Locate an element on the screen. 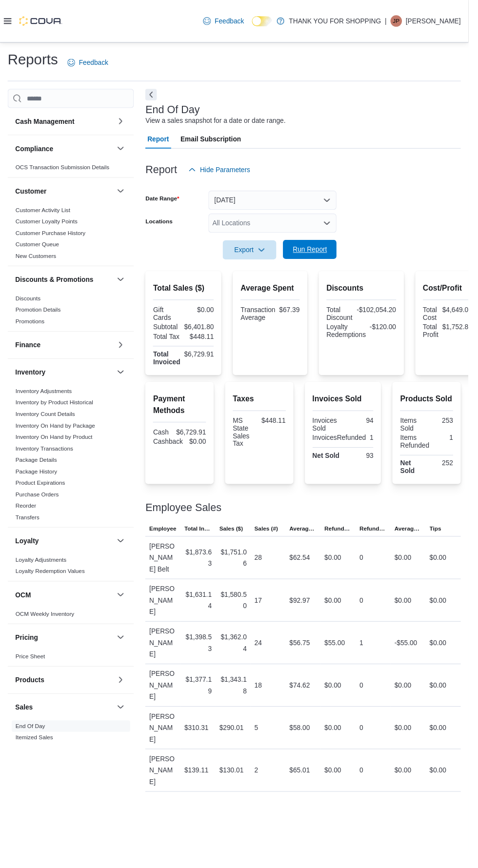  a: Discounts is located at coordinates (29, 304).